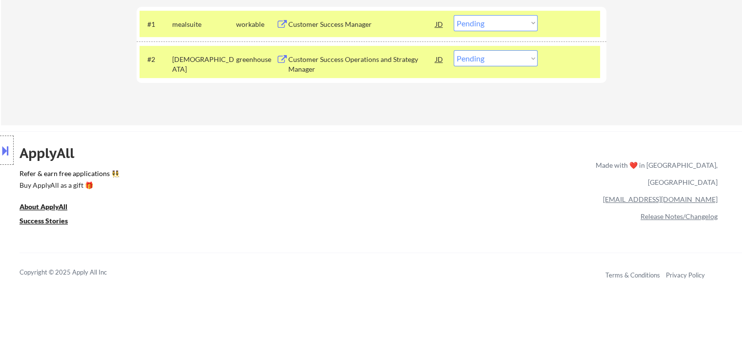 The height and width of the screenshot is (356, 742). I want to click on a: Refer & earn free applications 👯‍♀️, so click(205, 175).